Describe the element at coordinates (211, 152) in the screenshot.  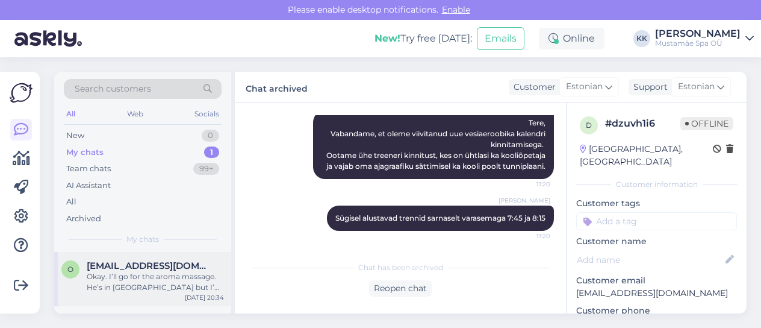
I see `div: 1` at that location.